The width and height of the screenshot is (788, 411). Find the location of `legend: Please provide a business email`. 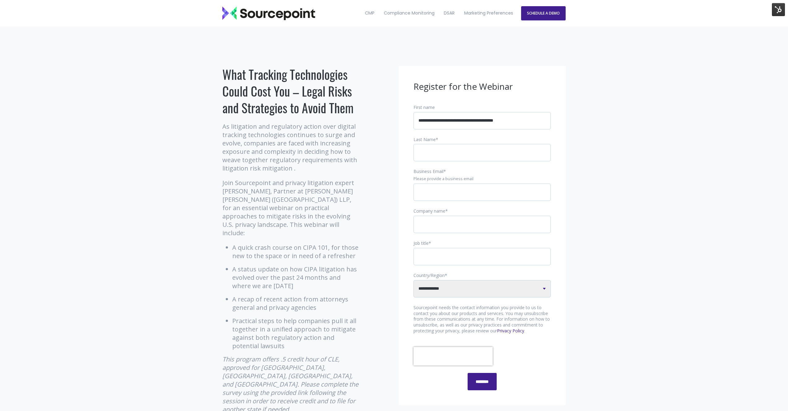

legend: Please provide a business email is located at coordinates (482, 179).